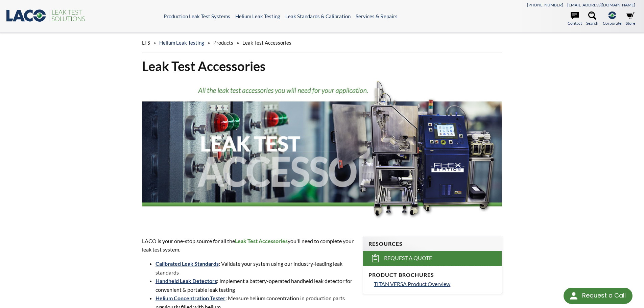 The image size is (644, 308). Describe the element at coordinates (255, 268) in the screenshot. I see `li: : Validate your system using our industry-leading leak standards` at that location.